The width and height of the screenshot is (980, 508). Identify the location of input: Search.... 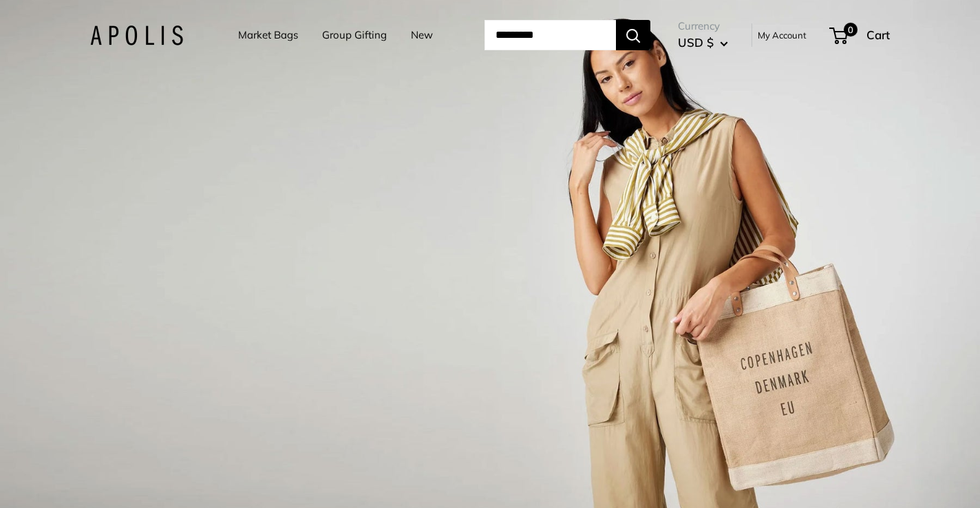
(550, 35).